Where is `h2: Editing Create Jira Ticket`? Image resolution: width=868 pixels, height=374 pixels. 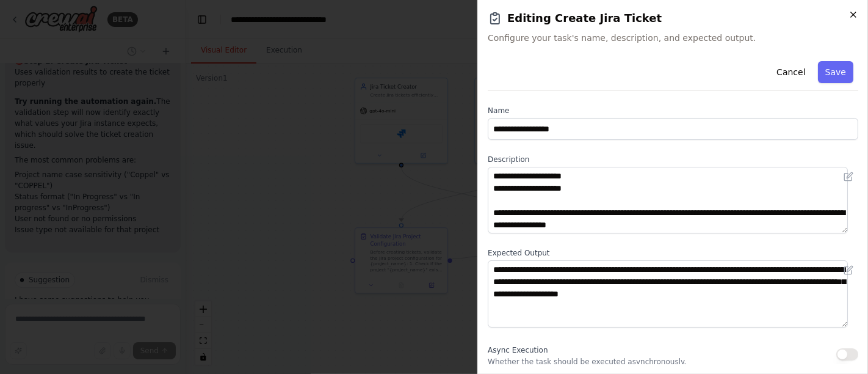
h2: Editing Create Jira Ticket is located at coordinates (673, 19).